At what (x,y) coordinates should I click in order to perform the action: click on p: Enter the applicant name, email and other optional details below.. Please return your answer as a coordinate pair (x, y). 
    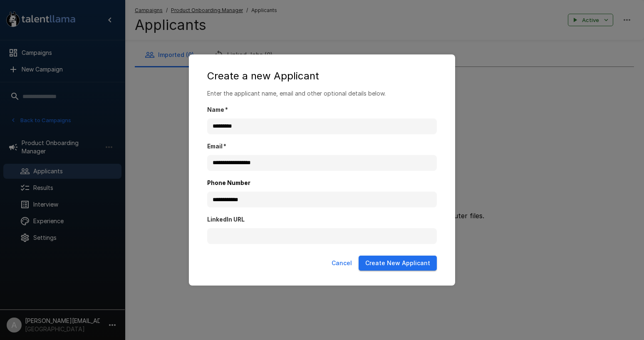
    Looking at the image, I should click on (322, 93).